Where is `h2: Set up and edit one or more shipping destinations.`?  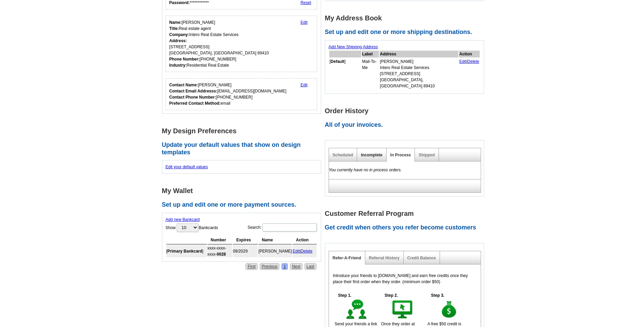 h2: Set up and edit one or more shipping destinations. is located at coordinates (407, 32).